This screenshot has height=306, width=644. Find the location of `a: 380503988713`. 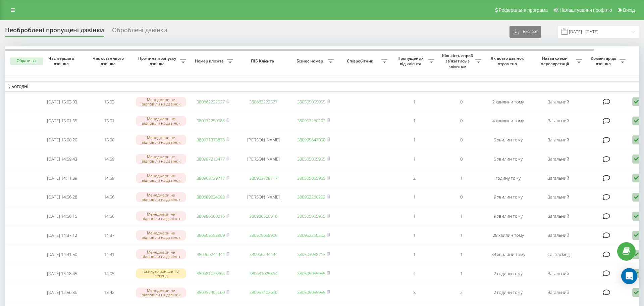

a: 380503988713 is located at coordinates (311, 254).